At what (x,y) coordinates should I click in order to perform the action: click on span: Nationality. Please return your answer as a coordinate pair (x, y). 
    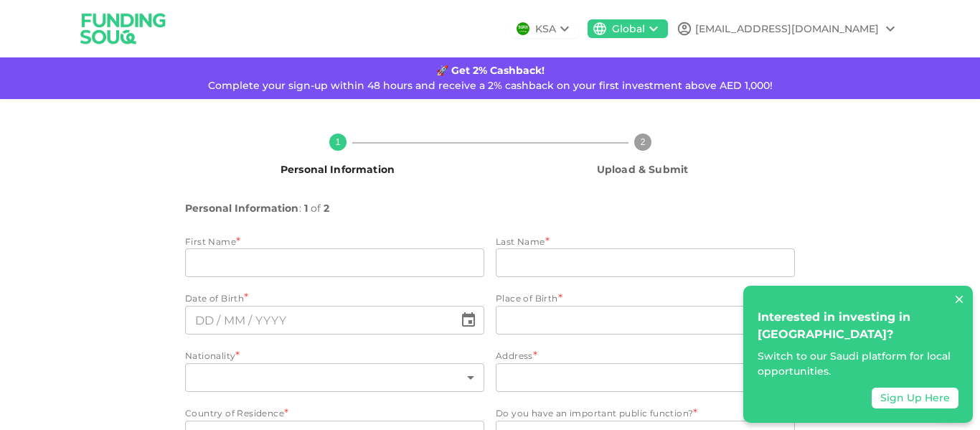
    Looking at the image, I should click on (210, 355).